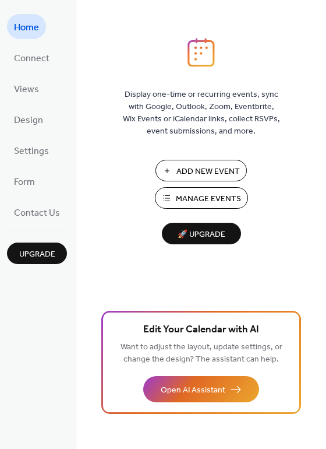  What do you see at coordinates (209, 199) in the screenshot?
I see `span: Manage Events` at bounding box center [209, 199].